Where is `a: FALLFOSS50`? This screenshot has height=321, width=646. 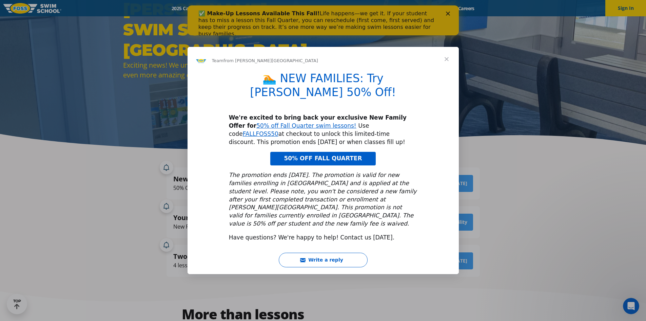 a: FALLFOSS50 is located at coordinates (261, 134).